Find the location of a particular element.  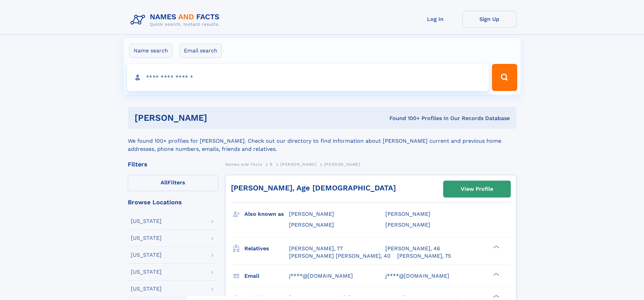

h3: Also known as is located at coordinates (266, 214).